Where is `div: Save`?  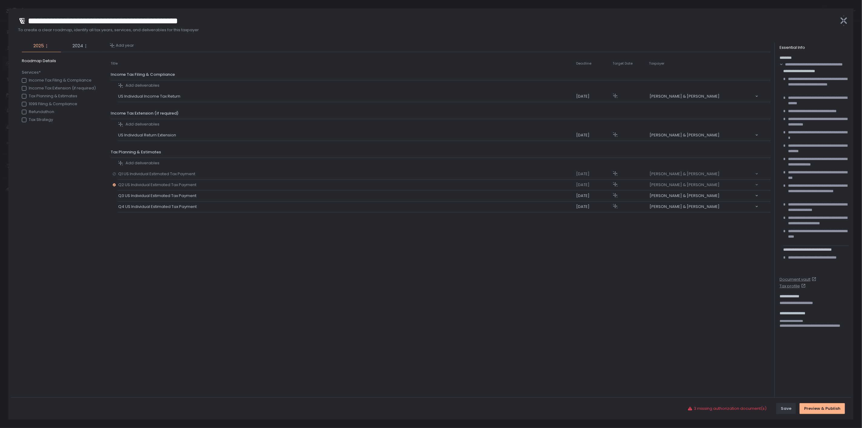
div: Save is located at coordinates (786, 409).